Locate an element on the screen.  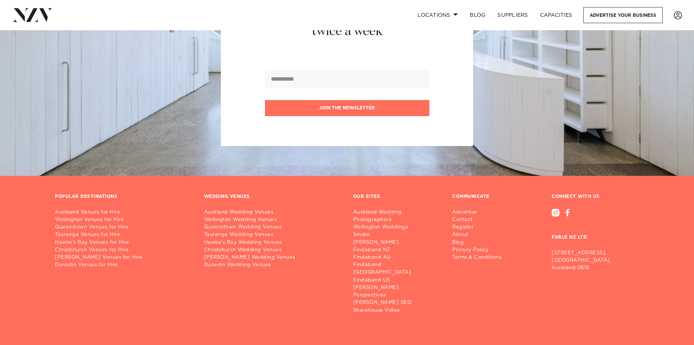
button: Join the newsletter is located at coordinates (347, 108).